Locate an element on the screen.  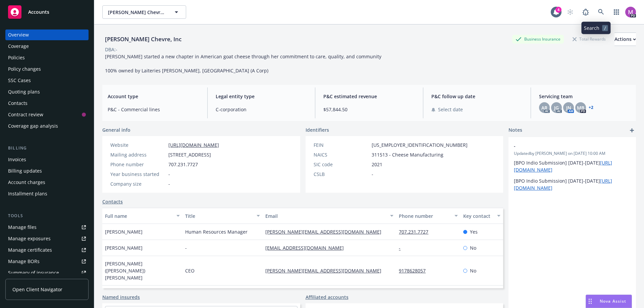
button: Phone number is located at coordinates (428, 216).